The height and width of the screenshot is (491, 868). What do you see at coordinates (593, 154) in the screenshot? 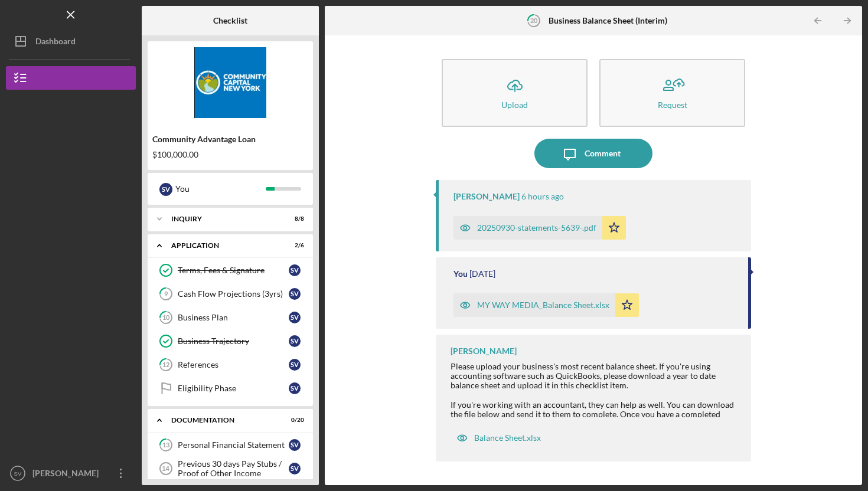
I see `button: Comment` at bounding box center [593, 154].